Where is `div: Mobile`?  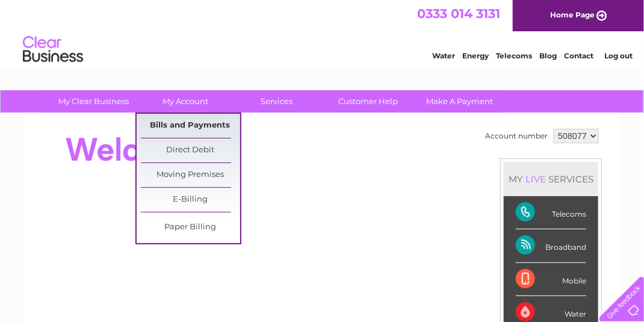
div: Mobile is located at coordinates (551, 279).